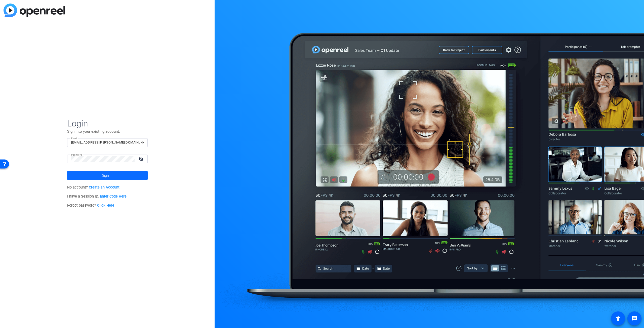 The width and height of the screenshot is (644, 328). Describe the element at coordinates (76, 155) in the screenshot. I see `mat-label: Password` at that location.